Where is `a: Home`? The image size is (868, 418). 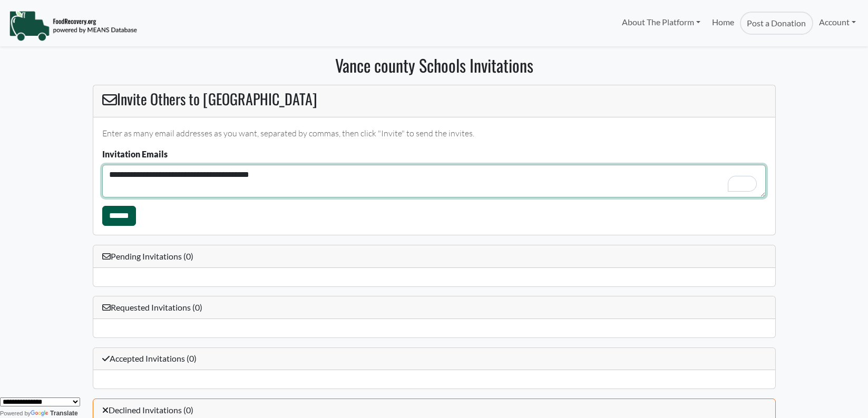
a: Home is located at coordinates (723, 23).